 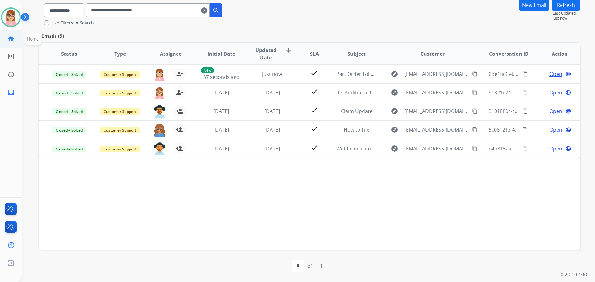 What do you see at coordinates (574, 275) in the screenshot?
I see `p: 0.20.1027RC` at bounding box center [574, 275].